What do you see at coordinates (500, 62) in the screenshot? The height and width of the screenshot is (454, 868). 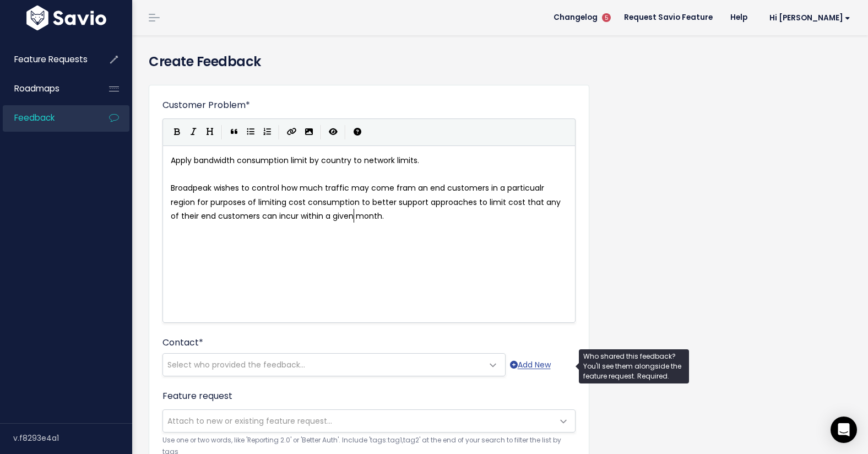 I see `h4: Create Feedback` at bounding box center [500, 62].